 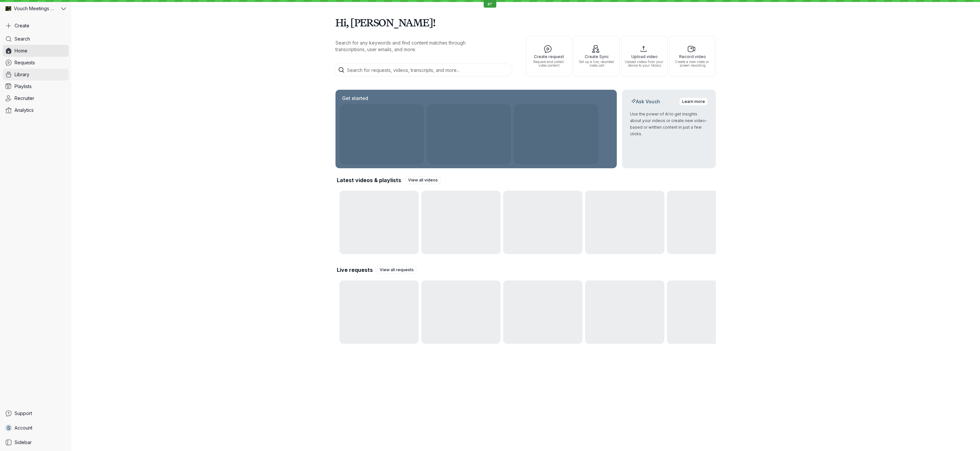 What do you see at coordinates (24, 110) in the screenshot?
I see `span: Analytics` at bounding box center [24, 110].